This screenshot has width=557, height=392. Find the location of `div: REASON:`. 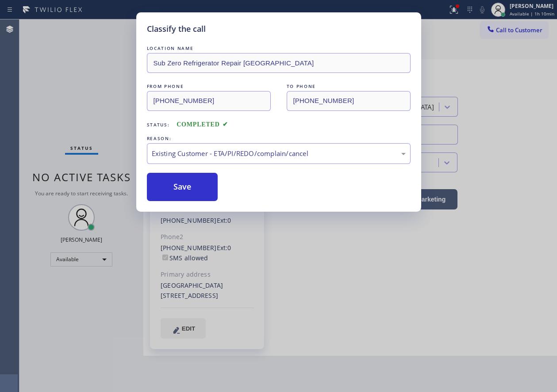

div: REASON: is located at coordinates (278, 139).